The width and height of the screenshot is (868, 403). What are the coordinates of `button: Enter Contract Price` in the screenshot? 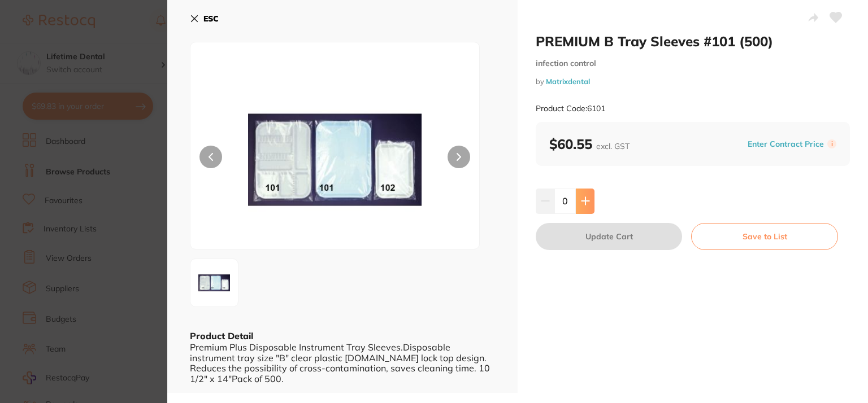 It's located at (785, 144).